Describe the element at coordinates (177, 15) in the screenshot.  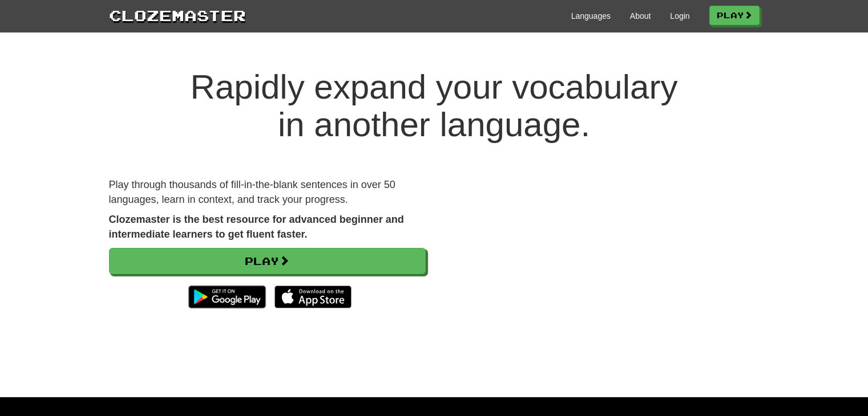
I see `a: Clozemaster` at that location.